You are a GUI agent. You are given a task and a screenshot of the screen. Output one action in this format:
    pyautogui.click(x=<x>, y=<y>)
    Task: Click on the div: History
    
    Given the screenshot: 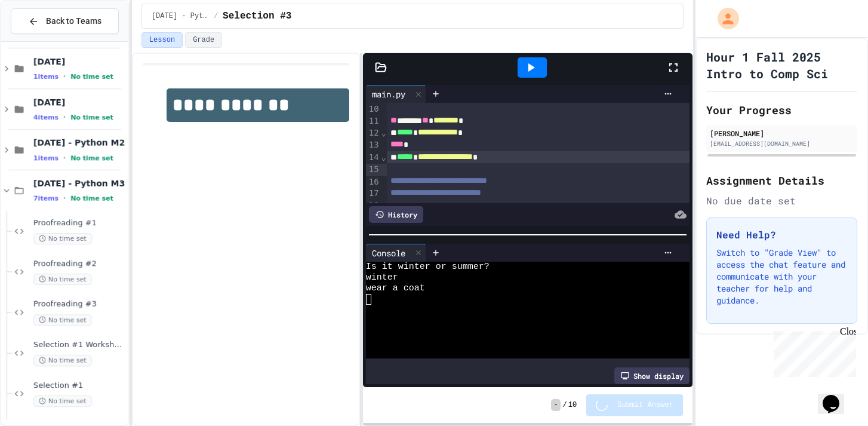 What is the action you would take?
    pyautogui.click(x=396, y=214)
    